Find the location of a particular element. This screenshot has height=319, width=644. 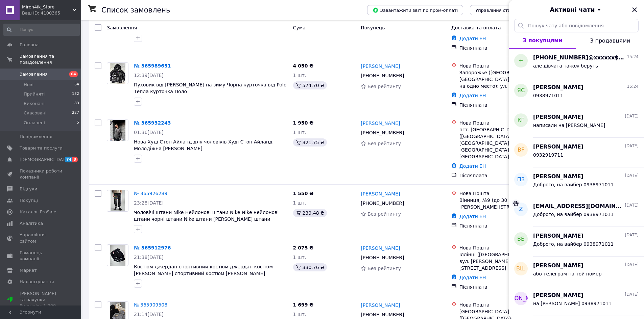

span: Виконані is located at coordinates (34, 104).